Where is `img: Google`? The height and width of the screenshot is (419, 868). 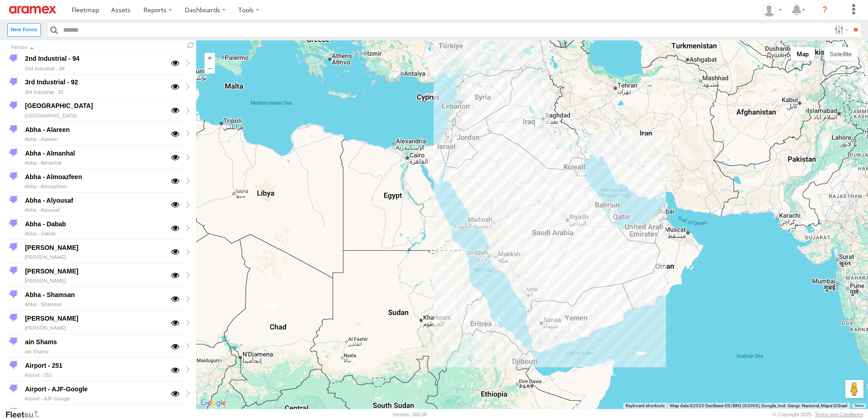 img: Google is located at coordinates (214, 403).